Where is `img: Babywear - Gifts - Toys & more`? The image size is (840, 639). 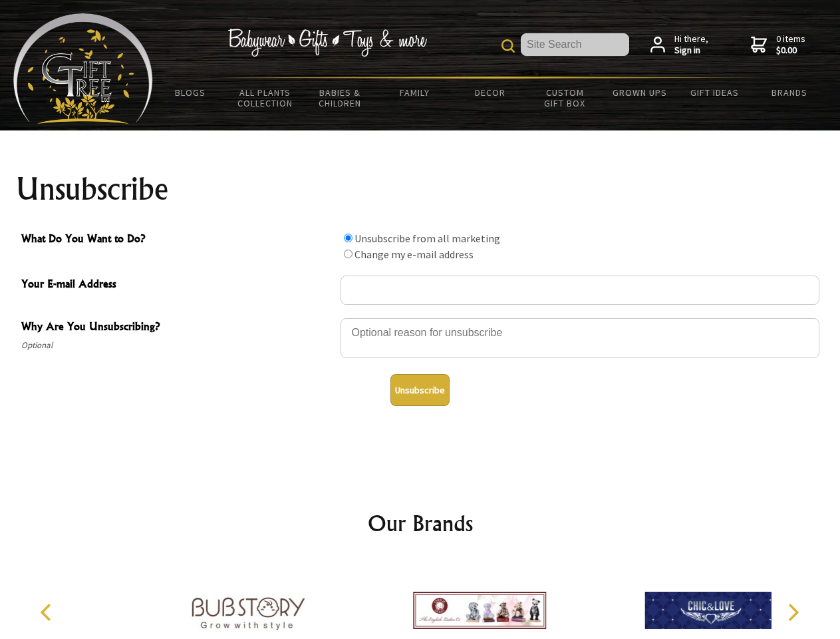 img: Babywear - Gifts - Toys & more is located at coordinates (327, 43).